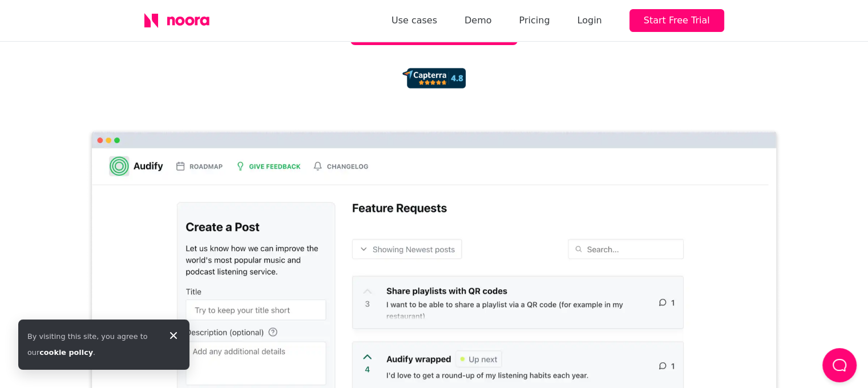  I want to click on a: cookie policy, so click(66, 352).